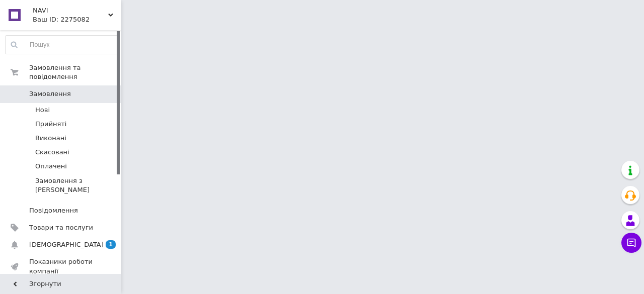 The image size is (644, 294). What do you see at coordinates (42, 110) in the screenshot?
I see `span: Нові` at bounding box center [42, 110].